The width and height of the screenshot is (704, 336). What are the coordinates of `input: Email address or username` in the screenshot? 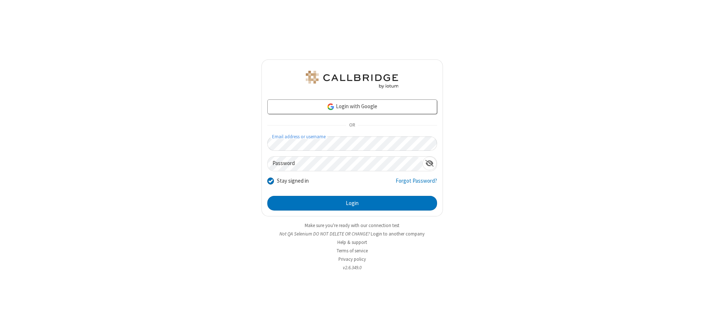 It's located at (352, 143).